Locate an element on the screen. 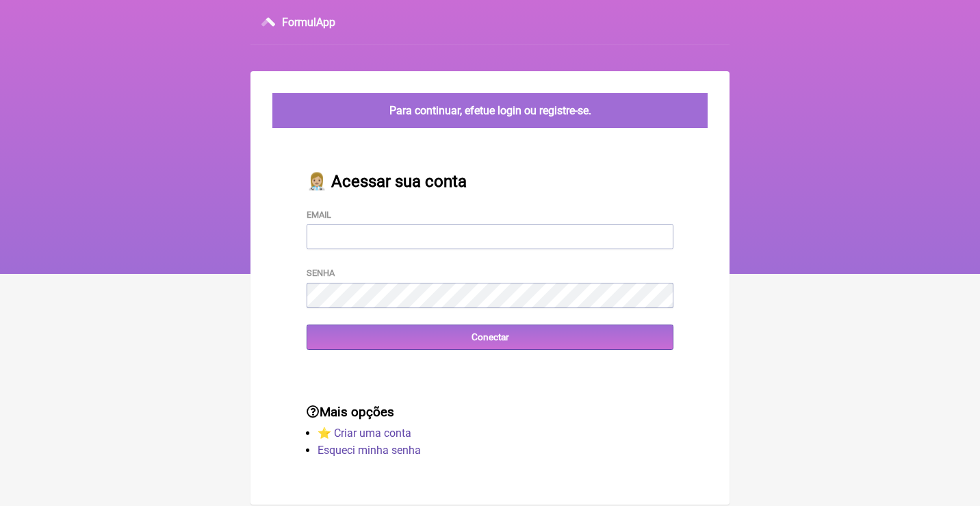 The image size is (980, 506). input: Conectar is located at coordinates (490, 337).